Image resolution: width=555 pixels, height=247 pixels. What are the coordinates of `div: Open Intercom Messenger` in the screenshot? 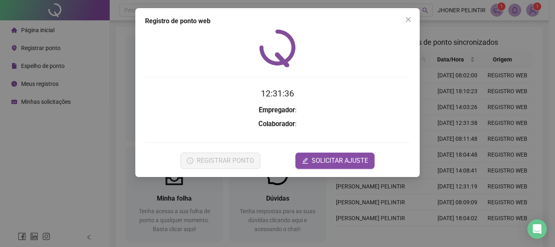 It's located at (537, 229).